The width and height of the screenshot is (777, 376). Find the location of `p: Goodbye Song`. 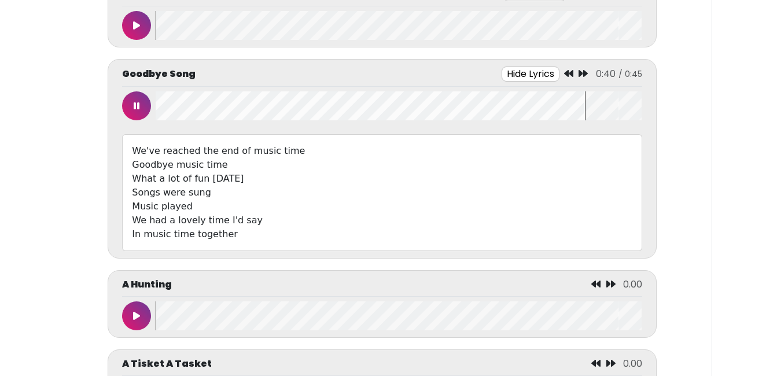

p: Goodbye Song is located at coordinates (158, 74).